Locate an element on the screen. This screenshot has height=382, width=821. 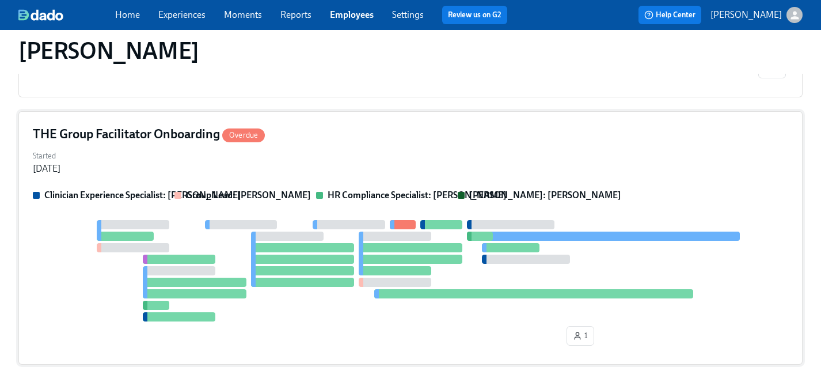
button: Review us on G2 is located at coordinates (474, 15).